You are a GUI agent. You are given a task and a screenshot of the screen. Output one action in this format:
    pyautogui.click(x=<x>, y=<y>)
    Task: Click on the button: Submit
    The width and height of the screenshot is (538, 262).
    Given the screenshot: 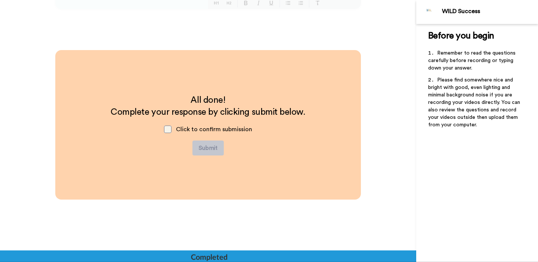 What is the action you would take?
    pyautogui.click(x=208, y=148)
    